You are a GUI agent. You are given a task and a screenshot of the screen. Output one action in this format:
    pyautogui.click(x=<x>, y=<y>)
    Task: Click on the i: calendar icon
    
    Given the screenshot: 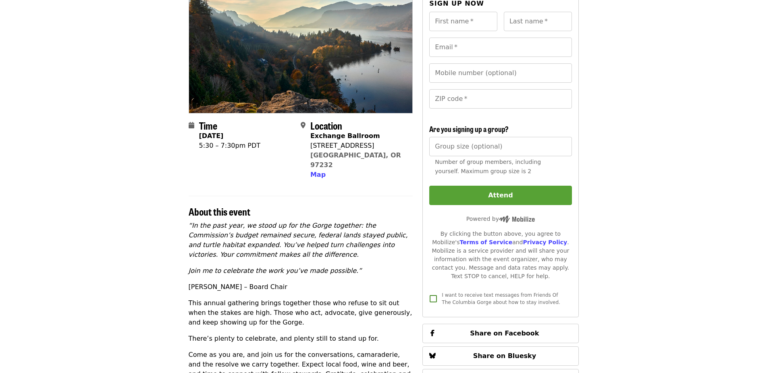 What is the action you would take?
    pyautogui.click(x=191, y=125)
    